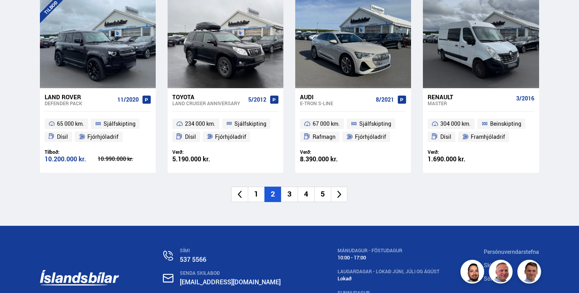  I want to click on div: Audi, so click(336, 97).